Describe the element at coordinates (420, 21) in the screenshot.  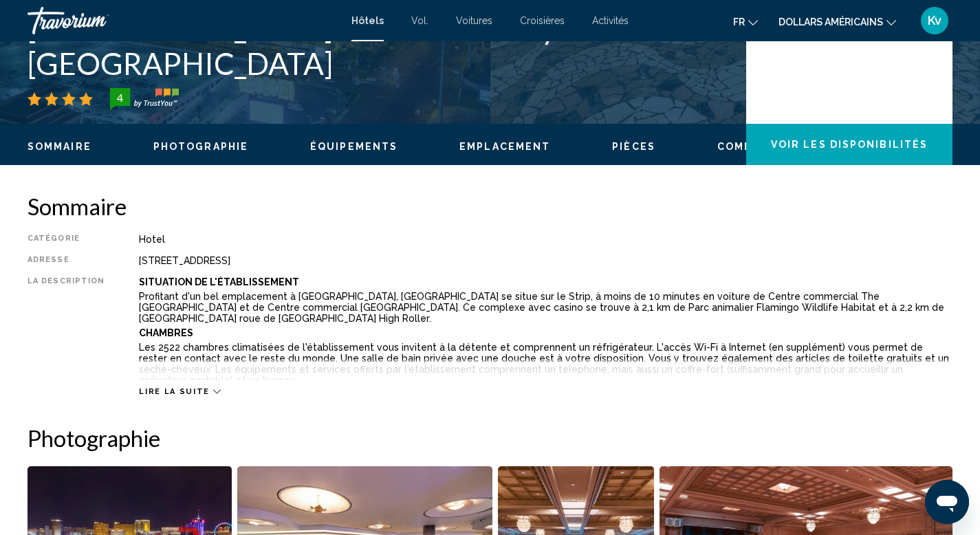
I see `font: Vol.` at that location.